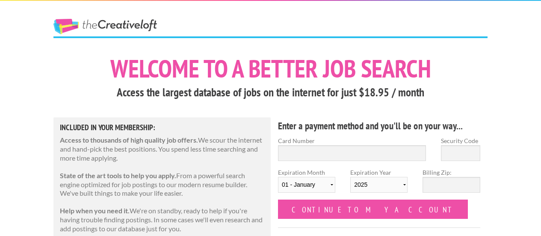 The width and height of the screenshot is (541, 236). I want to click on h4: Enter a payment method and you'll be on your way..., so click(379, 126).